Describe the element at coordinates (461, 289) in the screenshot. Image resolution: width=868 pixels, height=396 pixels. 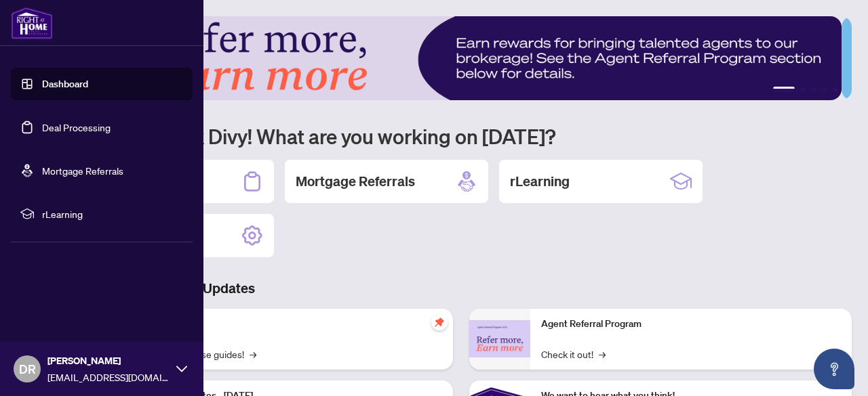
I see `h3: Brokerage & Industry Updates` at that location.